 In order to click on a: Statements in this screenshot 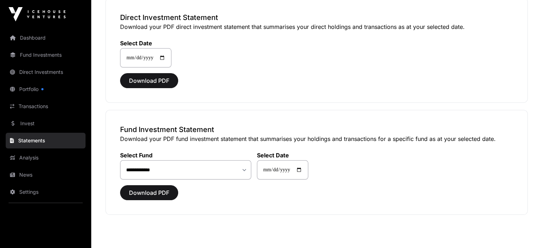, I will do `click(46, 140)`.